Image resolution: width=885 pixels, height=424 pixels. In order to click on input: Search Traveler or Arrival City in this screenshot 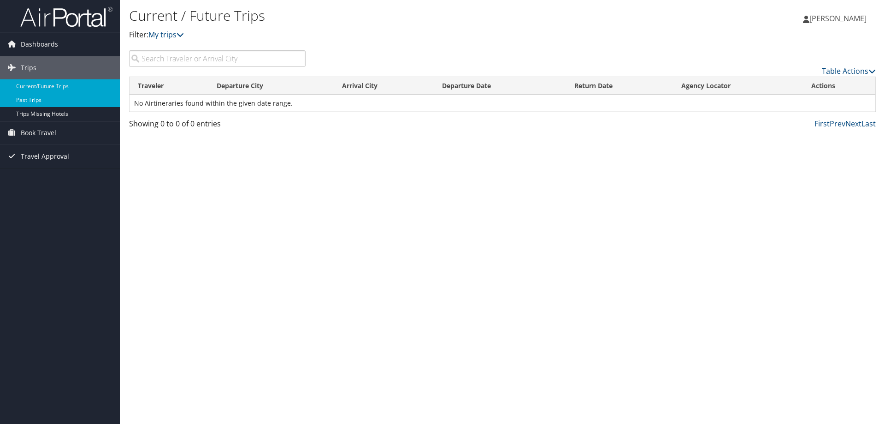, I will do `click(217, 59)`.